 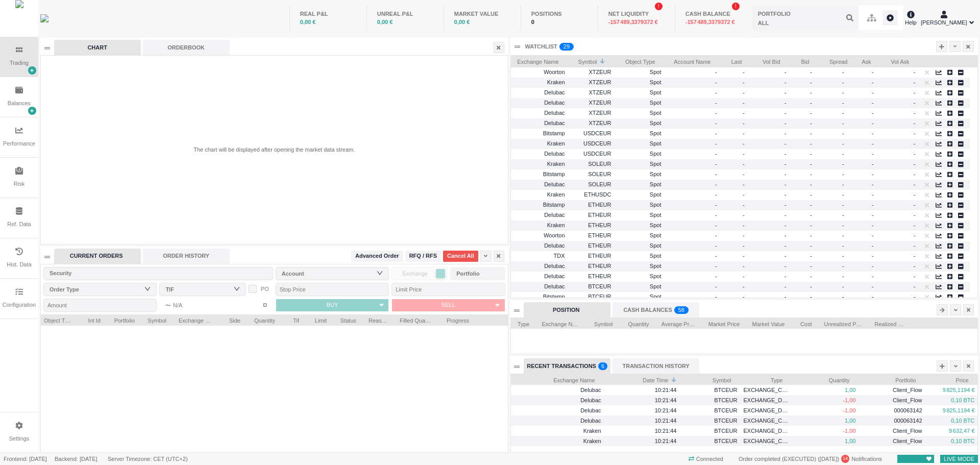 I want to click on span: 0,00 €, so click(x=308, y=22).